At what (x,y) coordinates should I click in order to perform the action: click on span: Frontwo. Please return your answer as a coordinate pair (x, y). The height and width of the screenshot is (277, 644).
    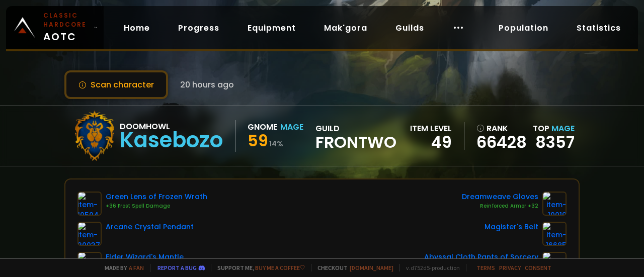
    Looking at the image, I should click on (356, 142).